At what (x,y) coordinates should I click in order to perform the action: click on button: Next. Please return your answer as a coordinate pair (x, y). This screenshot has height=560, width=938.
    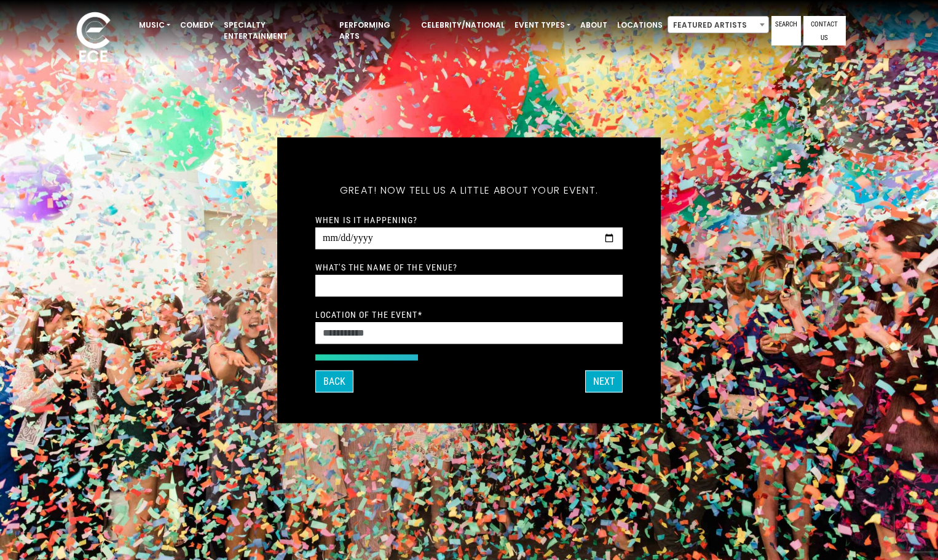
    Looking at the image, I should click on (604, 381).